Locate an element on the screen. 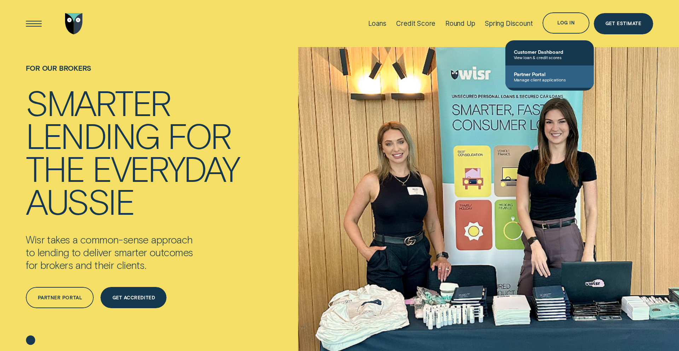 This screenshot has height=351, width=679. div: Smarter is located at coordinates (98, 102).